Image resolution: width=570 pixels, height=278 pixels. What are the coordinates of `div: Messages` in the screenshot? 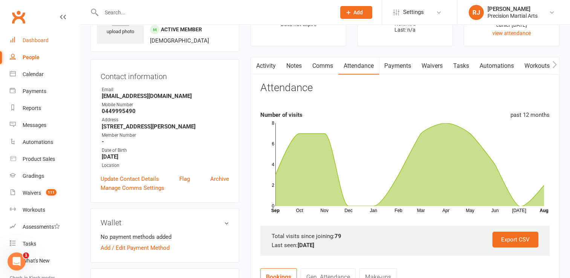 It's located at (34, 125).